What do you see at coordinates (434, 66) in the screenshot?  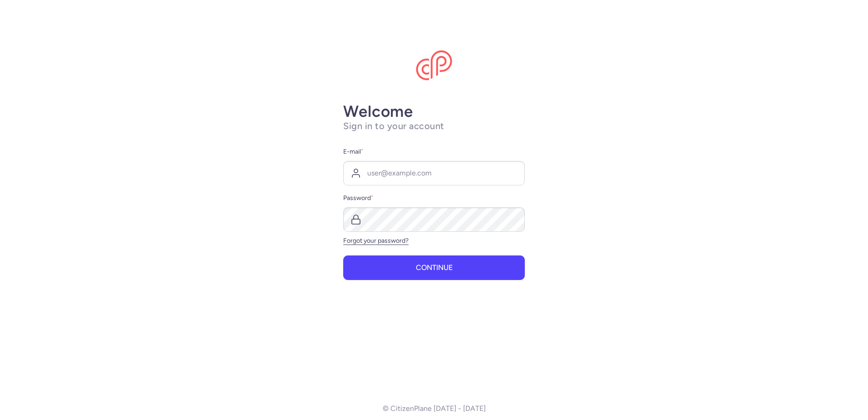 I see `img: CitizenPlane logo` at bounding box center [434, 66].